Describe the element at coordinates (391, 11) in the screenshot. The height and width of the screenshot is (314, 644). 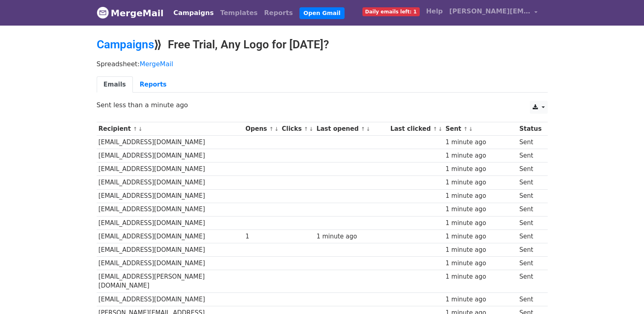
I see `a: Daily emails left: 1` at that location.